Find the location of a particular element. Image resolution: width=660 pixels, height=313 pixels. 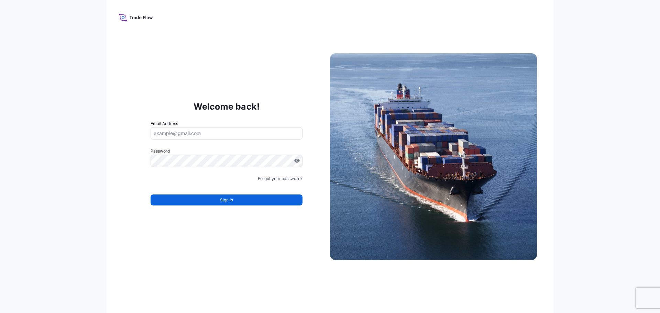

p: Welcome back! is located at coordinates (227, 107).